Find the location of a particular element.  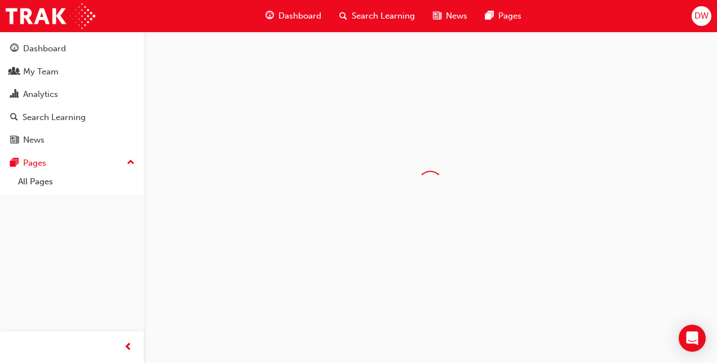

span: Dashboard is located at coordinates (300, 16).